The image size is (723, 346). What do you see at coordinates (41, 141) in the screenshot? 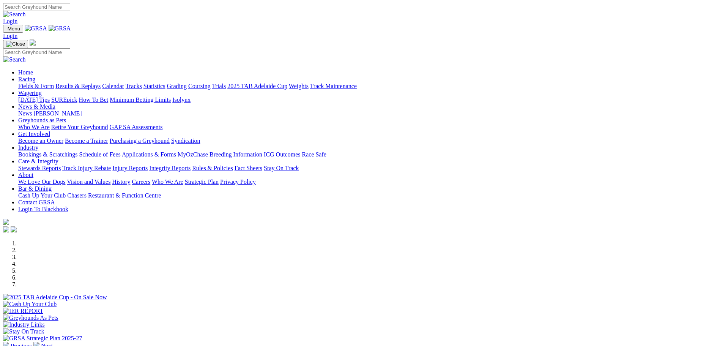
I see `a: Become an Owner` at bounding box center [41, 141].